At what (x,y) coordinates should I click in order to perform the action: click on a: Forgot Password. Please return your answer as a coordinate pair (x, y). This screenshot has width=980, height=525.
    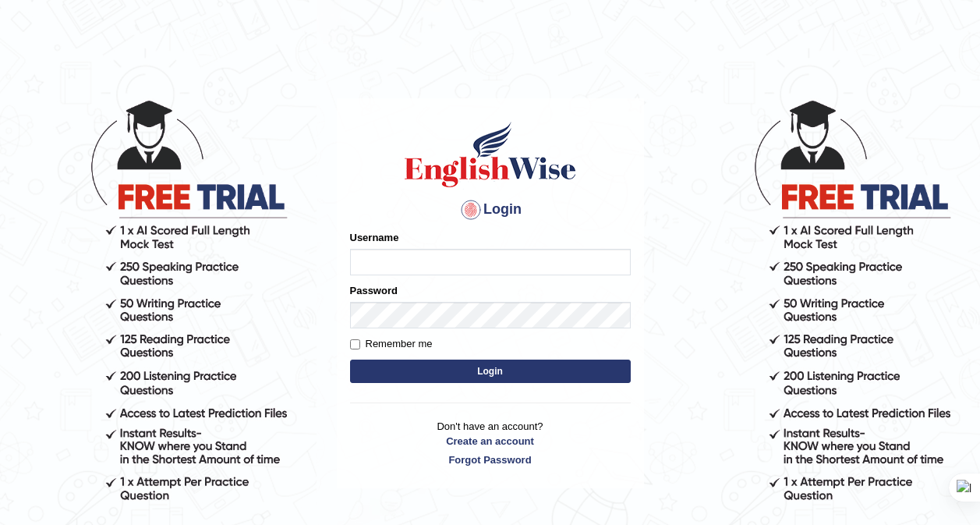
    Looking at the image, I should click on (490, 460).